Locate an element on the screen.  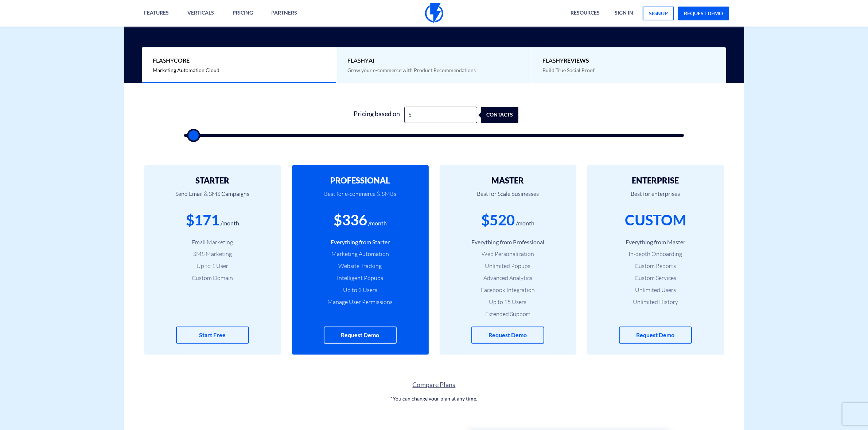
li: Up to 1 User is located at coordinates (213, 266).